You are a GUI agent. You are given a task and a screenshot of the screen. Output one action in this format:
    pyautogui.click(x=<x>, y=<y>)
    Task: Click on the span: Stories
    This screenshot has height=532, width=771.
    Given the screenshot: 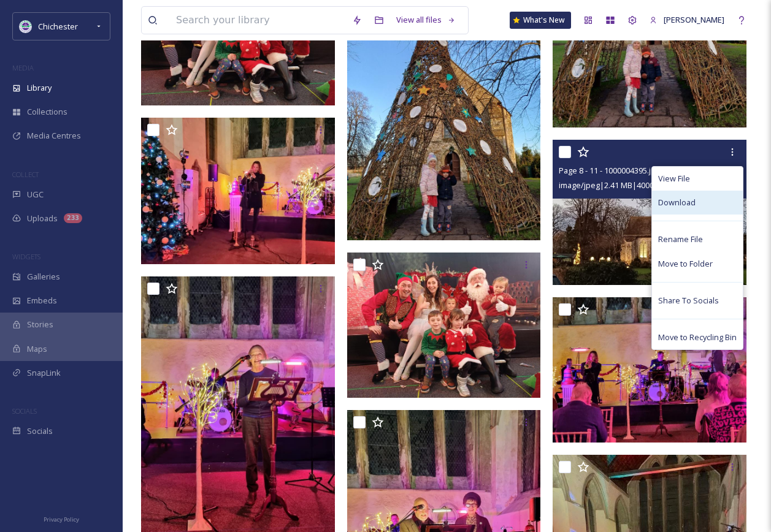 What is the action you would take?
    pyautogui.click(x=40, y=324)
    